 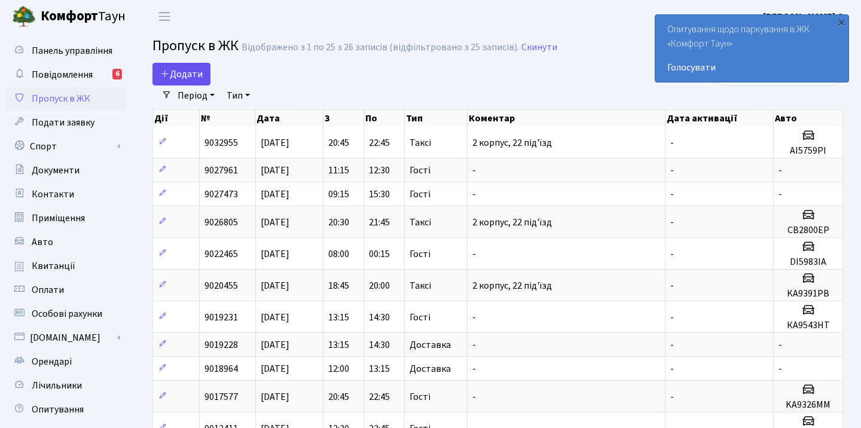 I want to click on a: Опитування, so click(x=66, y=410).